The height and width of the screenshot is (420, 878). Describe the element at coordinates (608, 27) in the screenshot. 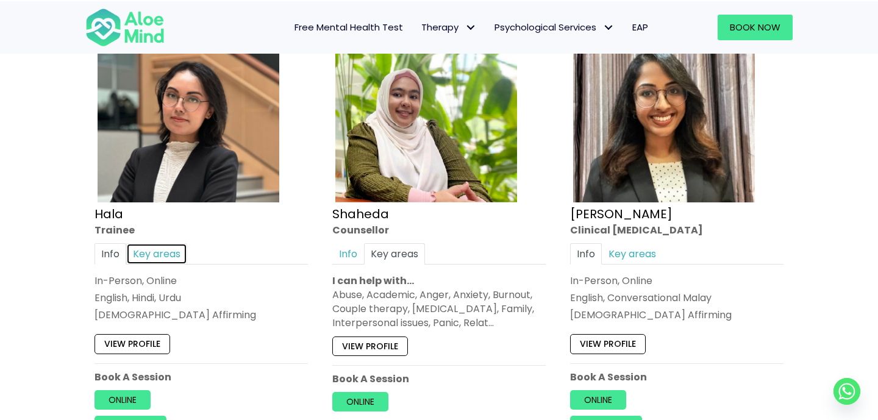

I see `span: Psychological Services: submenu` at that location.